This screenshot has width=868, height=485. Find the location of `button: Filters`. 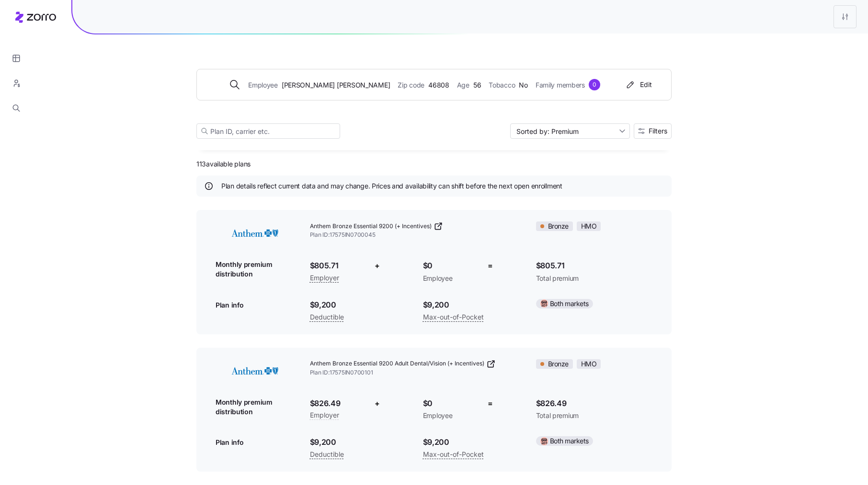

button: Filters is located at coordinates (652, 131).